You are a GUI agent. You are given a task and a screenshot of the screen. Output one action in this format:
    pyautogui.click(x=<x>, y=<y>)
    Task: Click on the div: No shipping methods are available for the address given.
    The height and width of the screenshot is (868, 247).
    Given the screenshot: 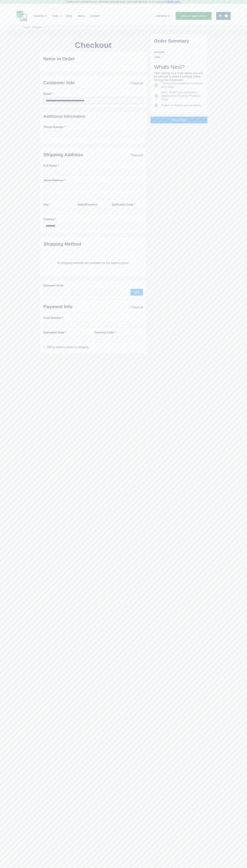 What is the action you would take?
    pyautogui.click(x=93, y=263)
    